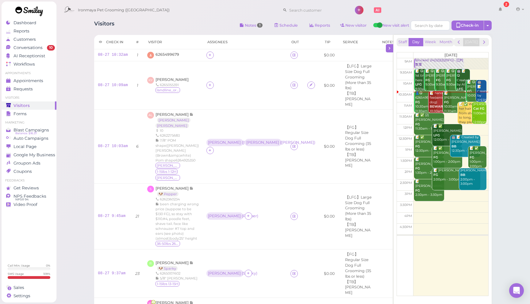 The width and height of the screenshot is (530, 304). What do you see at coordinates (20, 114) in the screenshot?
I see `span: Forms` at bounding box center [20, 114].